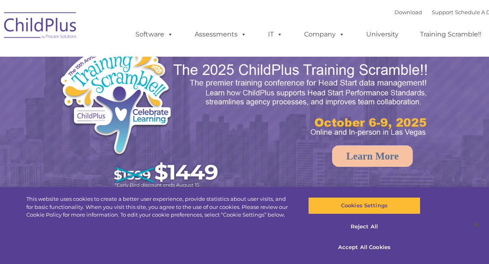 The height and width of the screenshot is (264, 489). What do you see at coordinates (476, 225) in the screenshot?
I see `button: Close` at bounding box center [476, 225].